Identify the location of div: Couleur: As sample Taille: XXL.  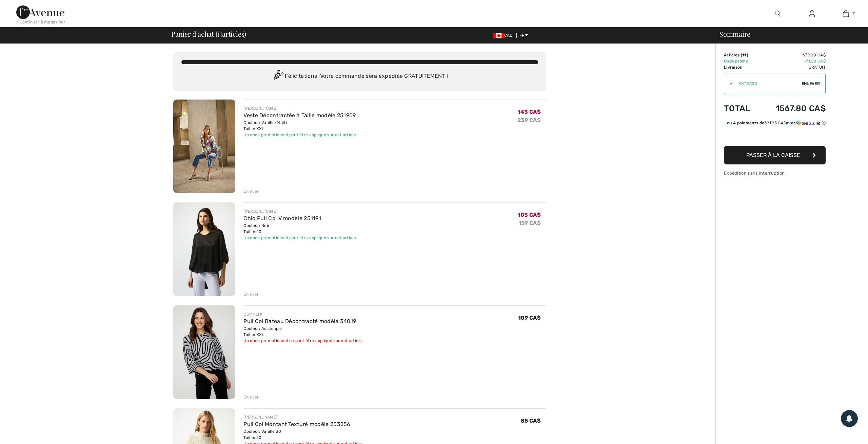
(302, 331).